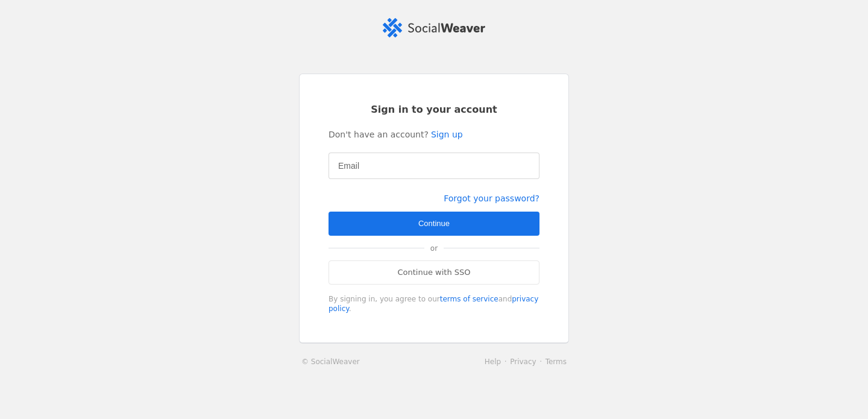  Describe the element at coordinates (556, 362) in the screenshot. I see `a: Terms` at that location.